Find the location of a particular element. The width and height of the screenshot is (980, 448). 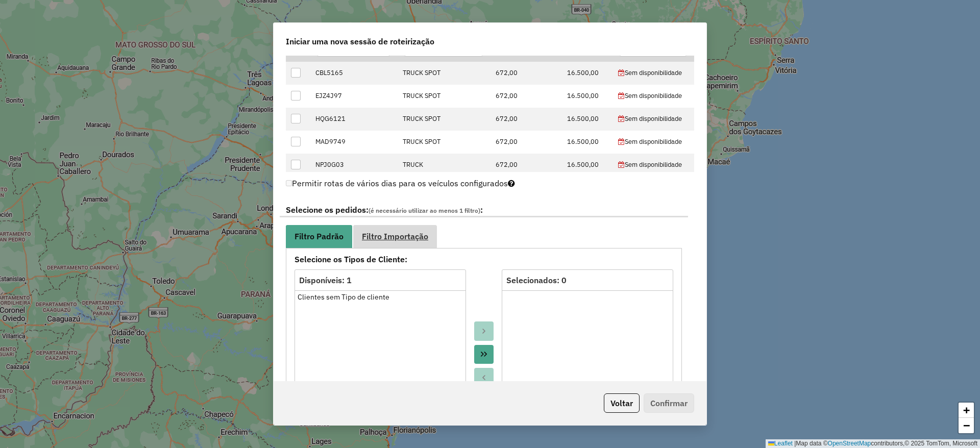

button: Move All to Target is located at coordinates (484, 355).